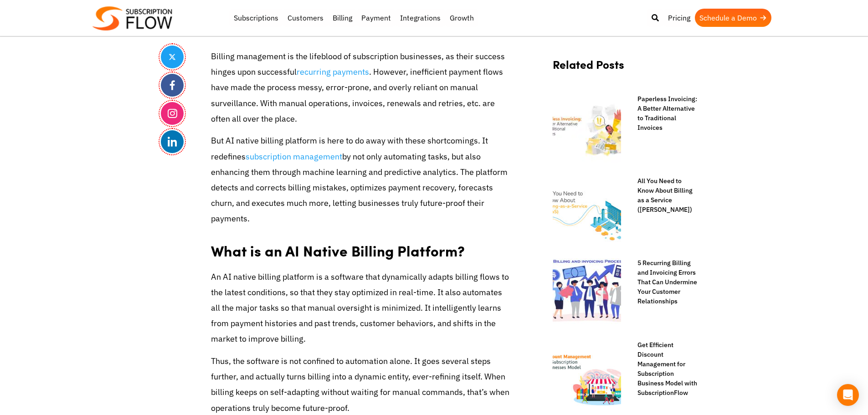  What do you see at coordinates (663, 282) in the screenshot?
I see `a: 5 Recurring Billing and Invoicing Errors That Can Undermine Your Customer Relationships` at bounding box center [663, 282].